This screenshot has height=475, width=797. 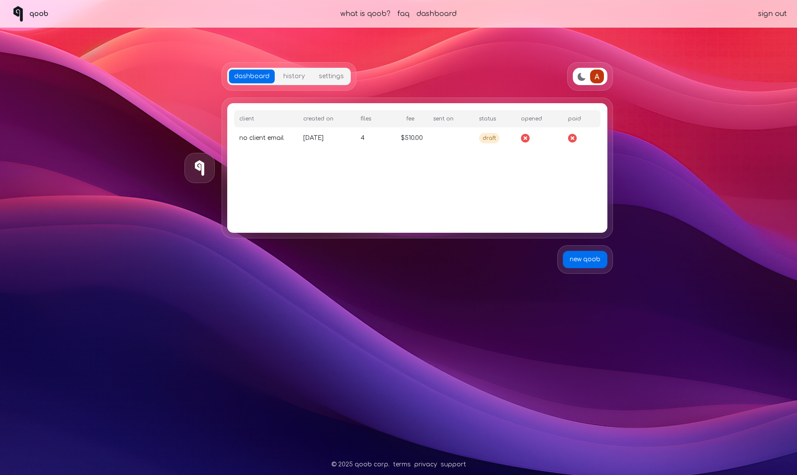 What do you see at coordinates (365, 14) in the screenshot?
I see `a: what is qoob?` at bounding box center [365, 14].